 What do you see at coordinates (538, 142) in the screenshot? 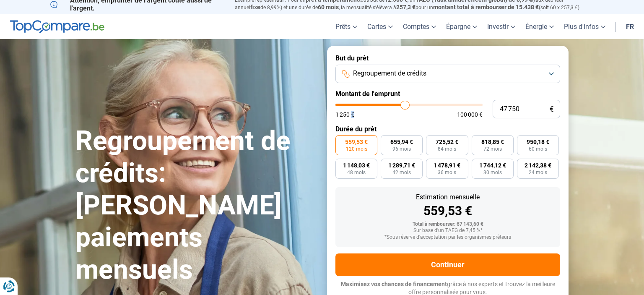
I see `span: 950,18 €` at bounding box center [538, 142].